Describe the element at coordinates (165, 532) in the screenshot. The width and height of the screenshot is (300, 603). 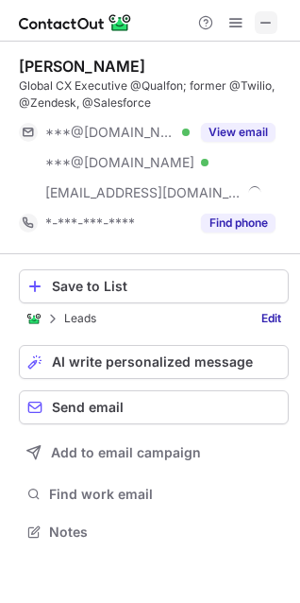
I see `span: Notes` at that location.